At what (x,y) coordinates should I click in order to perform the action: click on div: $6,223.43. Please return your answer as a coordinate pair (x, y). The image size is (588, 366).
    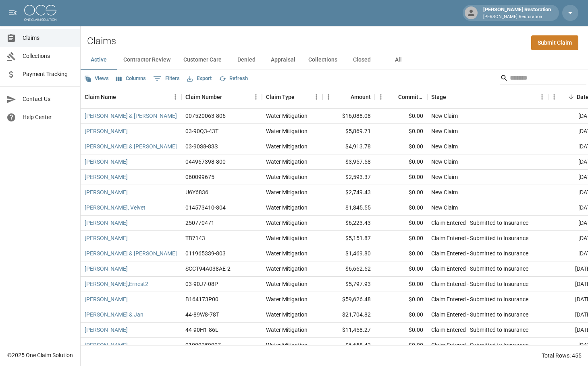
    Looking at the image, I should click on (348, 224).